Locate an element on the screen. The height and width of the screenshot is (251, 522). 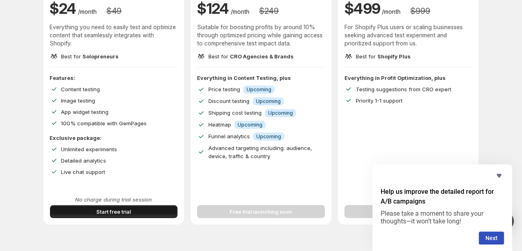
span: CRO Agencies & Brands is located at coordinates (261, 56).